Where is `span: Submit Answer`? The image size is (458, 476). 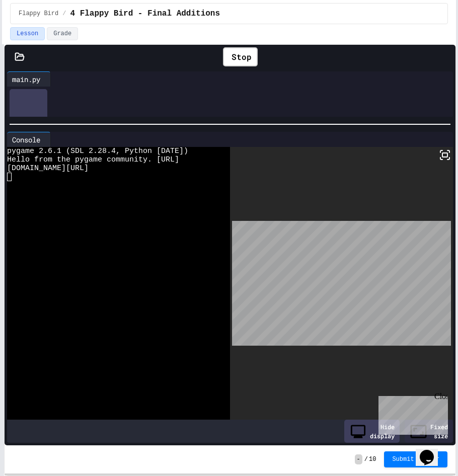
span: Submit Answer is located at coordinates (416, 460).